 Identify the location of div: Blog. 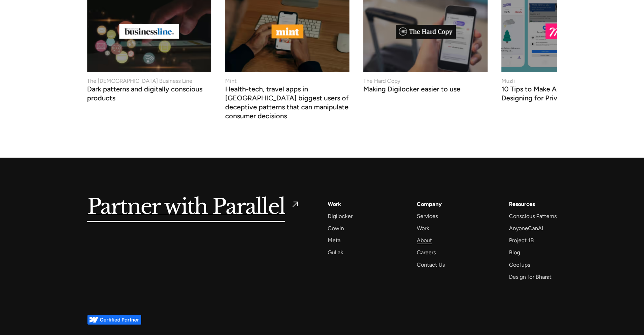
(514, 252).